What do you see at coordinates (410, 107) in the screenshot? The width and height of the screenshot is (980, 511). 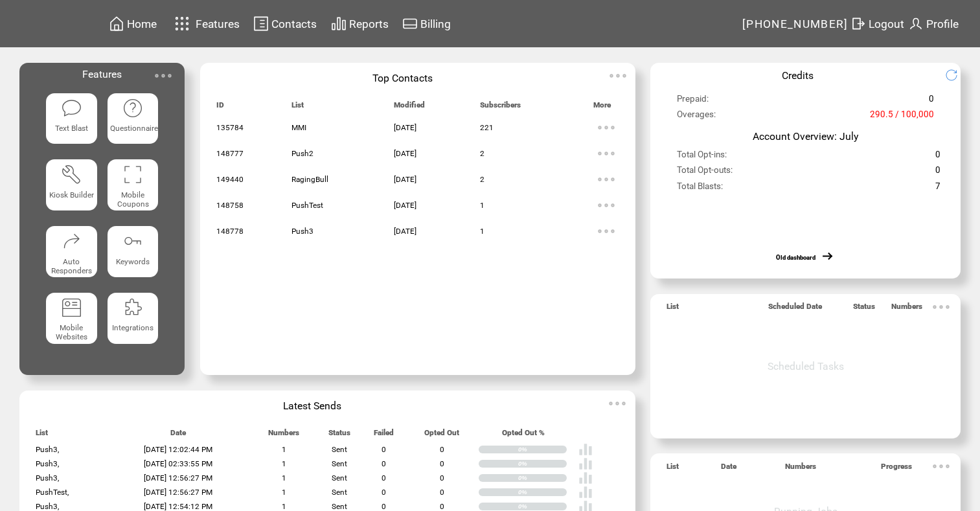 I see `span: Modified` at bounding box center [410, 107].